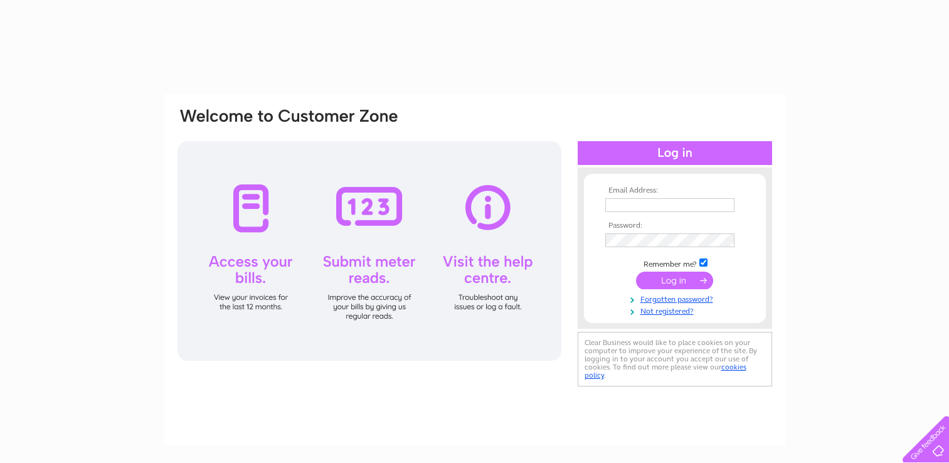  What do you see at coordinates (676, 298) in the screenshot?
I see `a: Forgotten password?` at bounding box center [676, 298].